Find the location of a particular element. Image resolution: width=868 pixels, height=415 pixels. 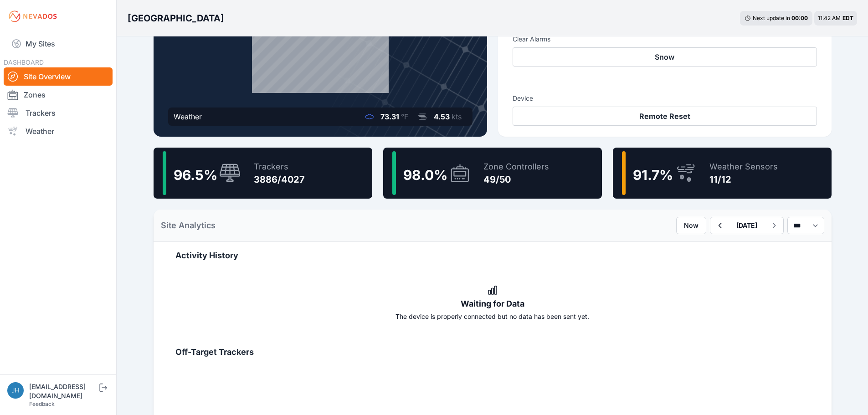

span: Next update in is located at coordinates (772, 18).